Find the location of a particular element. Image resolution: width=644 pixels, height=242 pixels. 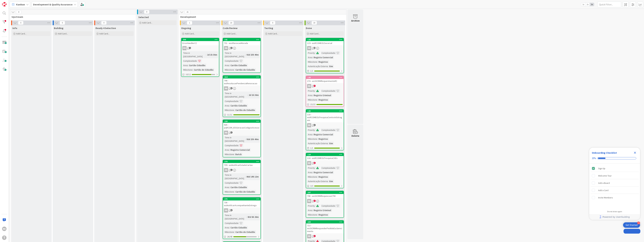

div: Batch is located at coordinates (238, 154).